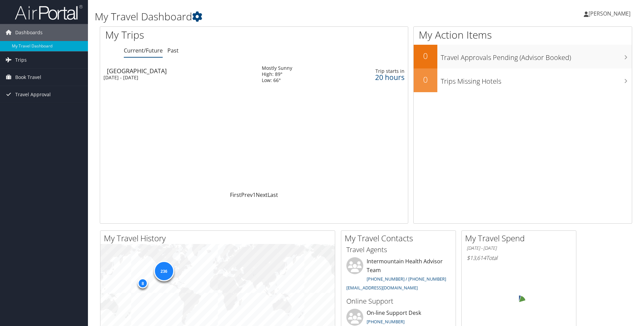  What do you see at coordinates (235, 195) in the screenshot?
I see `a: First` at bounding box center [235, 195].